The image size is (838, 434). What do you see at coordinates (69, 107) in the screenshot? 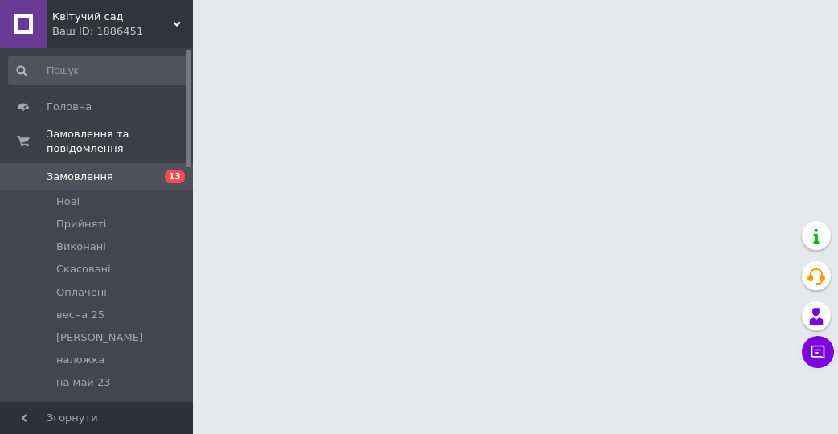
I see `span: Головна` at bounding box center [69, 107].